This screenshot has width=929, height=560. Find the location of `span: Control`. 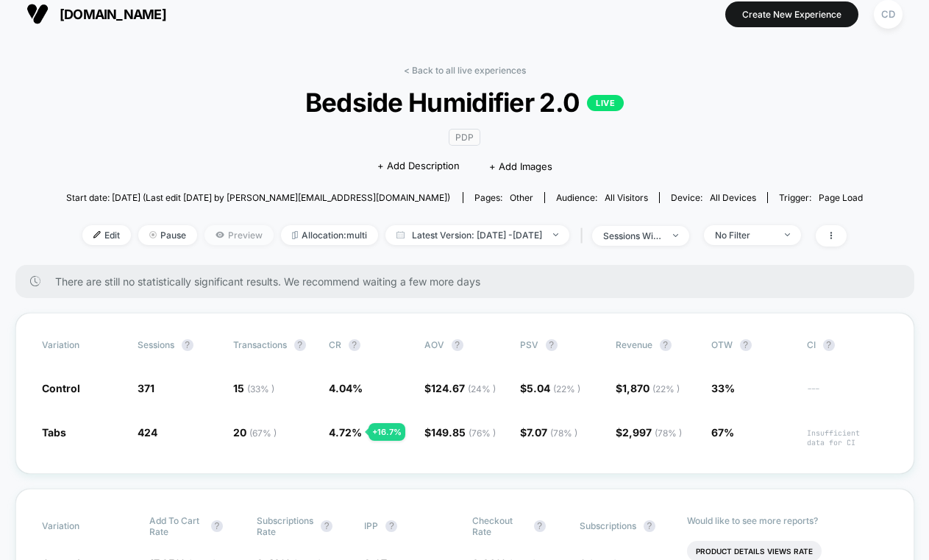

span: Control is located at coordinates (61, 388).